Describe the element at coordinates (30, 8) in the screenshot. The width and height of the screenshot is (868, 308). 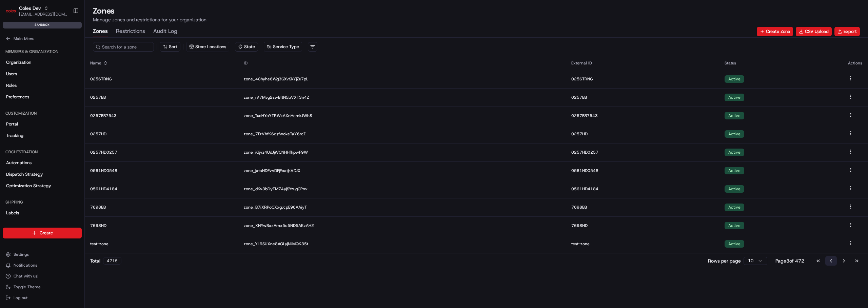
I see `span: Coles Dev` at that location.